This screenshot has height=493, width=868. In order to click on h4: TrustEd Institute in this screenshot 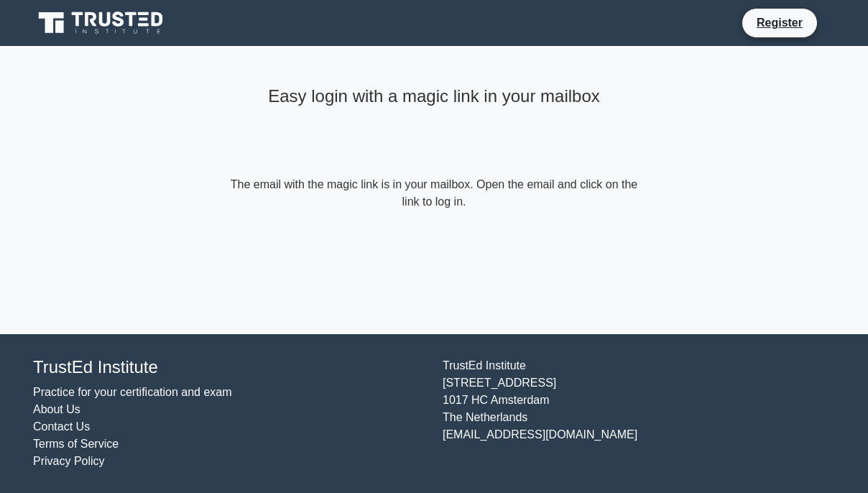, I will do `click(229, 367)`.